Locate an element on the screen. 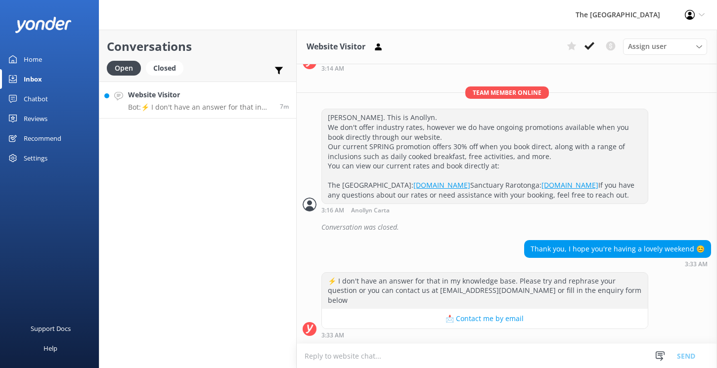  div: Inbox is located at coordinates (33, 79).